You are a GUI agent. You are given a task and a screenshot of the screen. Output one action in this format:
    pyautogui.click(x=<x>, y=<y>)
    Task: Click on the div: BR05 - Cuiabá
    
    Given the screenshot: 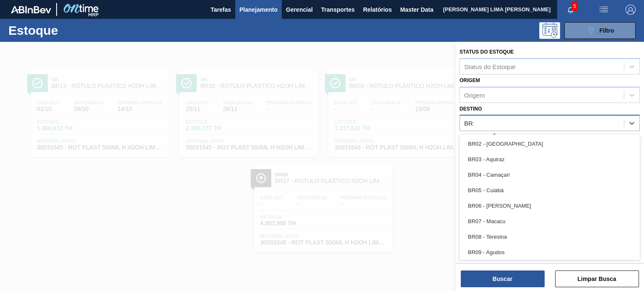 What is the action you would take?
    pyautogui.click(x=550, y=190)
    